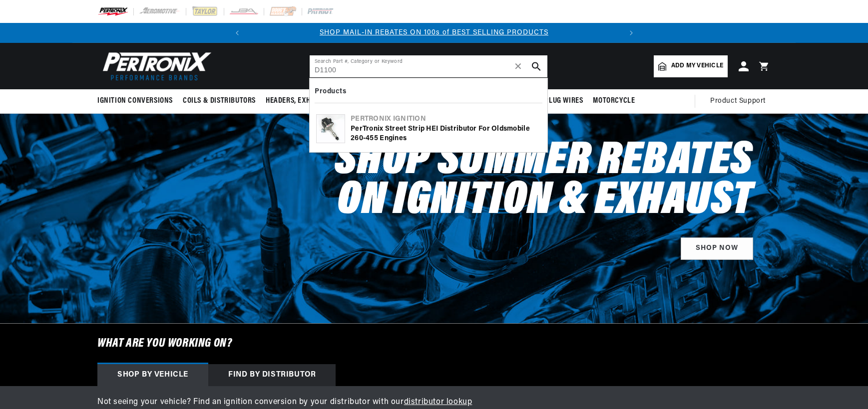  What do you see at coordinates (324, 101) in the screenshot?
I see `span: Headers, Exhausts & Components` at bounding box center [324, 101].